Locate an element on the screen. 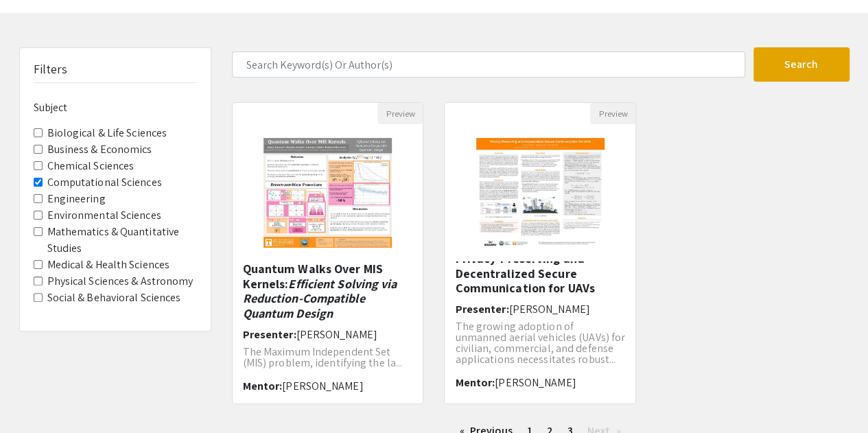 This screenshot has width=868, height=433. h6: Subject is located at coordinates (116, 107).